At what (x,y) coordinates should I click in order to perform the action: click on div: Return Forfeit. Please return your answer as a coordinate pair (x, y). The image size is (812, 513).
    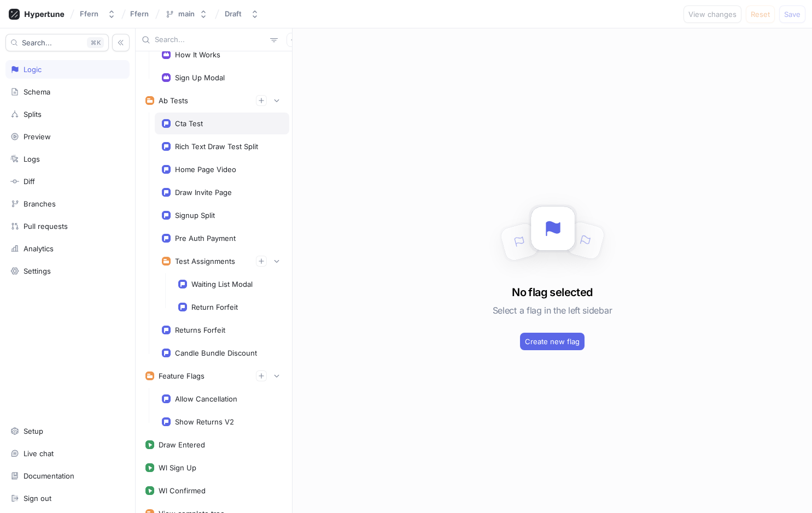
    Looking at the image, I should click on (215, 307).